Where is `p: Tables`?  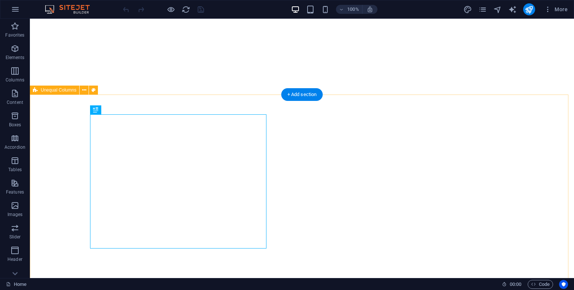 p: Tables is located at coordinates (15, 170).